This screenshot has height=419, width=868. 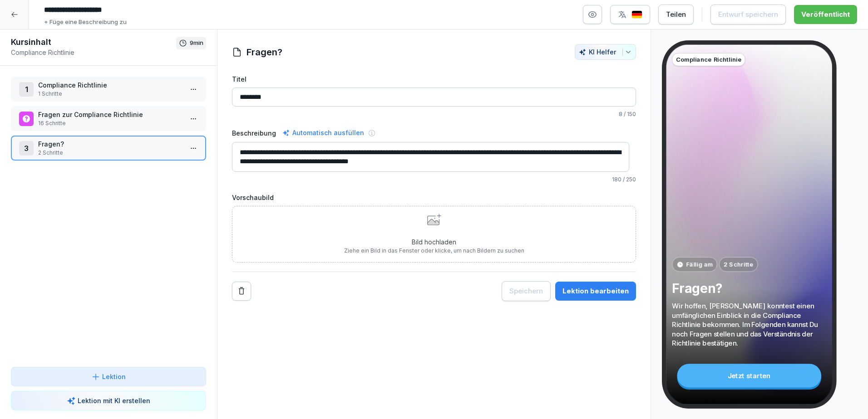 I want to click on span: 8, so click(x=621, y=114).